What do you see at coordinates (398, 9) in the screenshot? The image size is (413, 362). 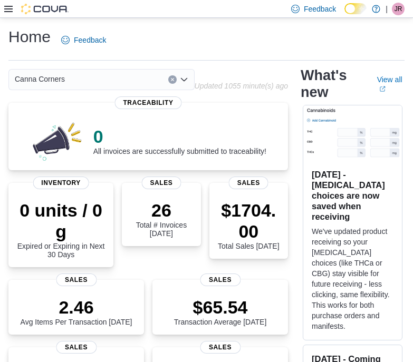 I see `div: John Reitmeier` at bounding box center [398, 9].